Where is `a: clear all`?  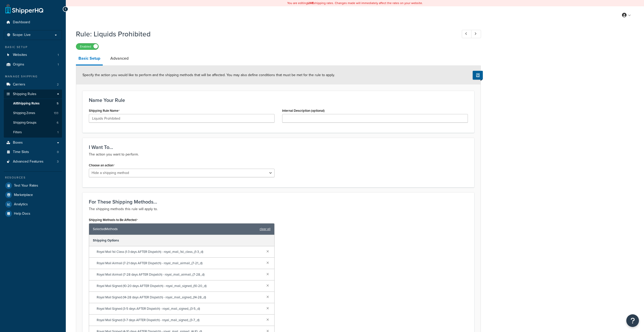 a: clear all is located at coordinates (265, 229).